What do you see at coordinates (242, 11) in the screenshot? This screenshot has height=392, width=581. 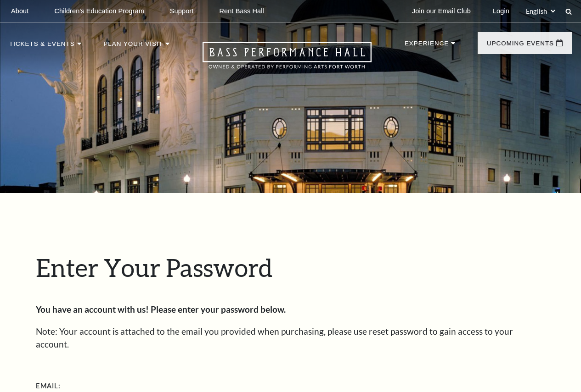 I see `p: Rent Bass Hall` at bounding box center [242, 11].